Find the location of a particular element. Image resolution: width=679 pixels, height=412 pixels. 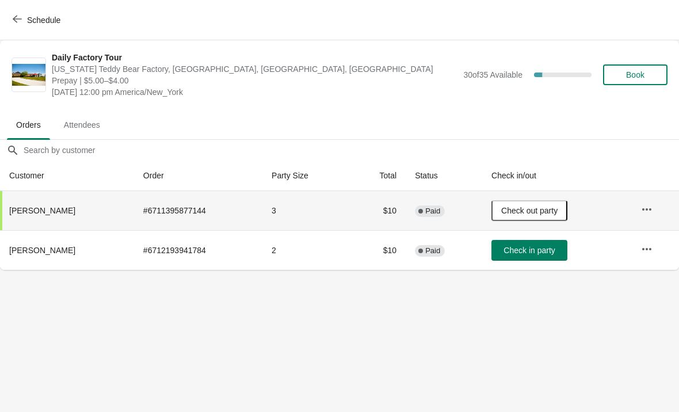

td: 3 is located at coordinates (306, 210).